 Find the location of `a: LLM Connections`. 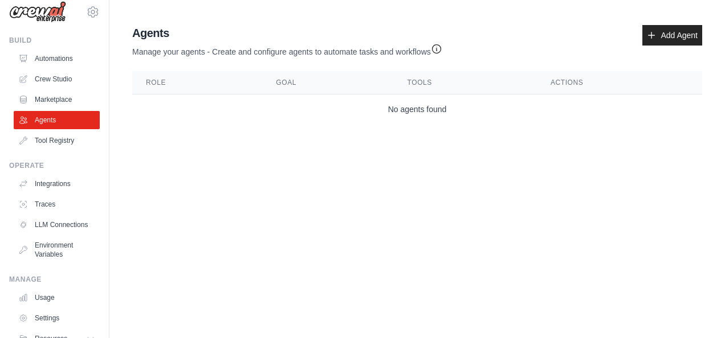

a: LLM Connections is located at coordinates (56, 225).